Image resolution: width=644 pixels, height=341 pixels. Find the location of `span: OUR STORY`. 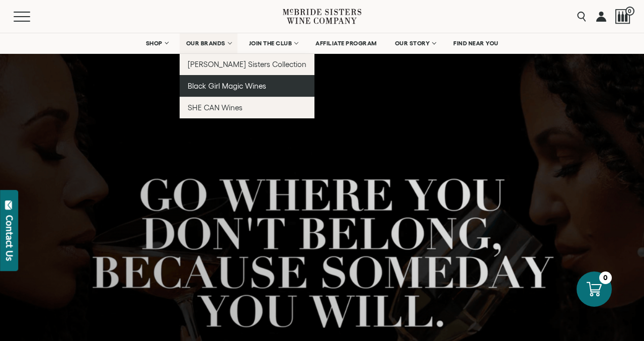

span: OUR STORY is located at coordinates (413, 43).